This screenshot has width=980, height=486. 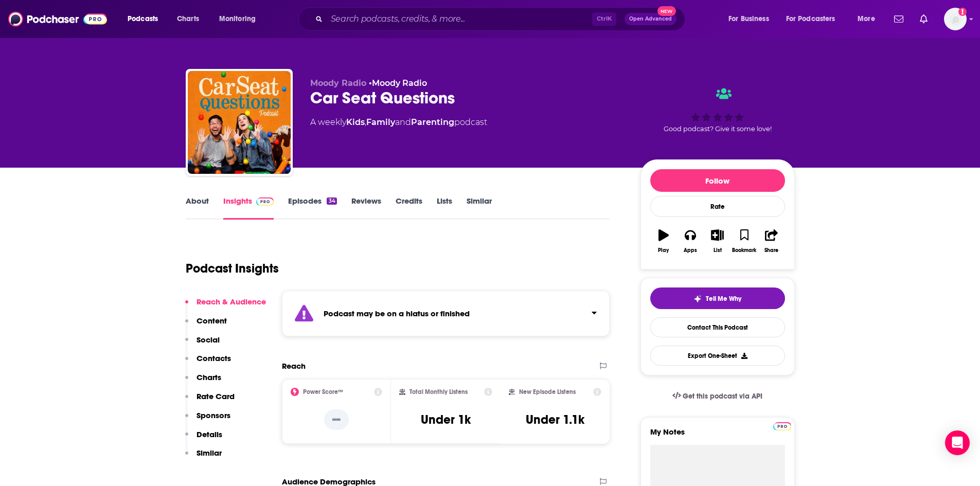 What do you see at coordinates (188, 19) in the screenshot?
I see `a: Charts` at bounding box center [188, 19].